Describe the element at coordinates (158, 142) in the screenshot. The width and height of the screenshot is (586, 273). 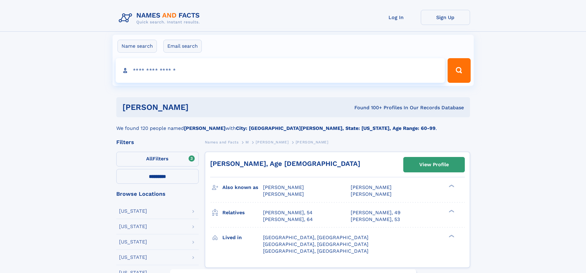
I see `div: Filters` at that location.